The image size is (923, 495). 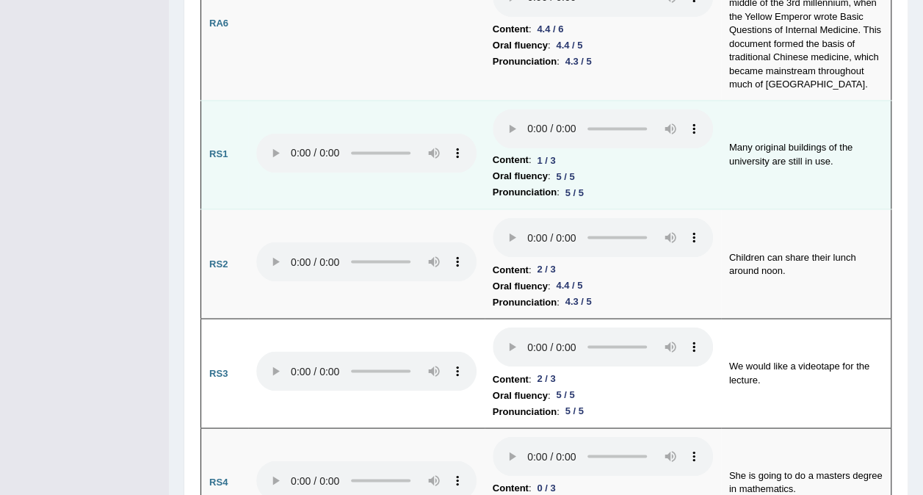 What do you see at coordinates (218, 153) in the screenshot?
I see `b: RS1` at bounding box center [218, 153].